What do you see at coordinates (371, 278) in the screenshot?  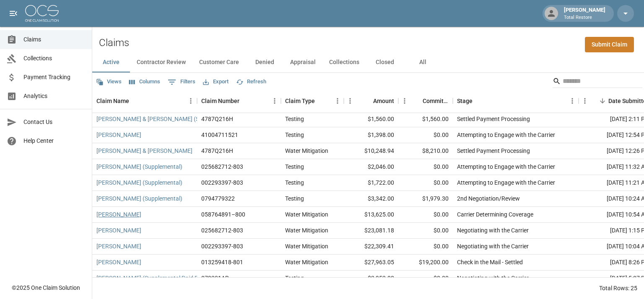 I see `div: $2,952.00` at bounding box center [371, 278].